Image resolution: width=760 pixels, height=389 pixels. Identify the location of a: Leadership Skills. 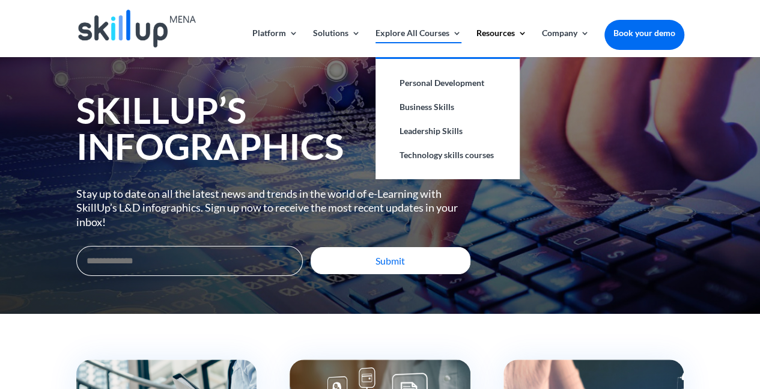
(448, 131).